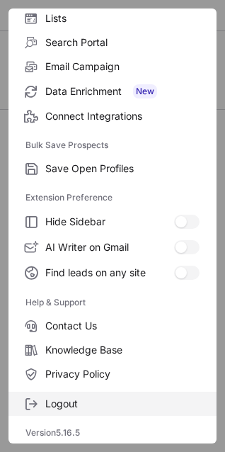  Describe the element at coordinates (123, 326) in the screenshot. I see `span: Contact Us` at that location.